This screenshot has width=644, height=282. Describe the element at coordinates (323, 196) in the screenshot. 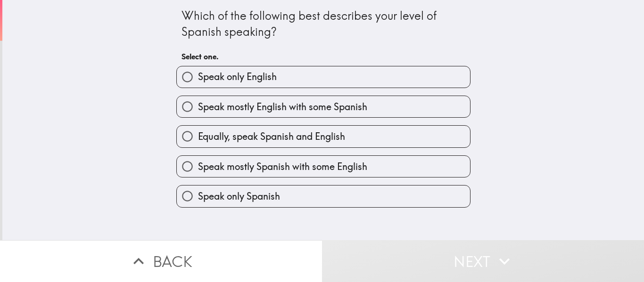

I see `button: Speak only Spanish` at that location.